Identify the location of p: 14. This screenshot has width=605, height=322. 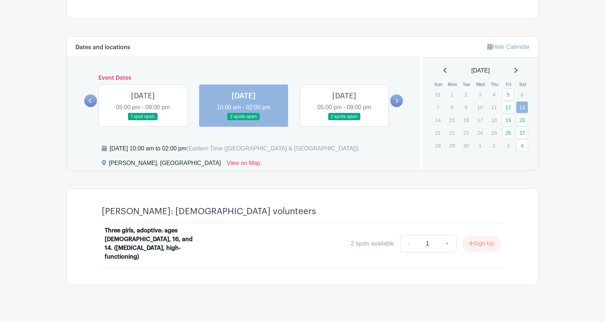
(438, 120).